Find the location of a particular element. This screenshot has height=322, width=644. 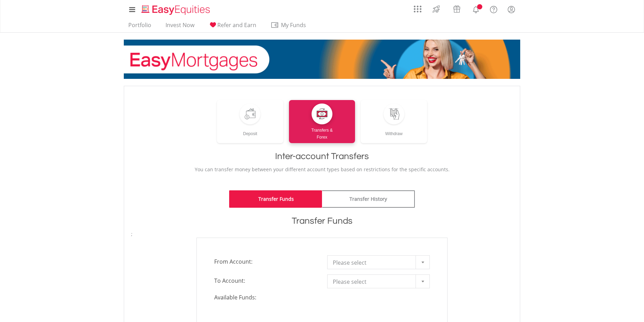

a: Withdraw is located at coordinates (394, 121).